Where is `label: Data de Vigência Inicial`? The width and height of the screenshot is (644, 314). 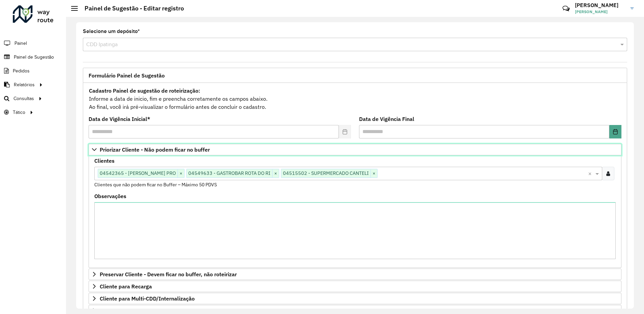
label: Data de Vigência Inicial is located at coordinates (119, 119).